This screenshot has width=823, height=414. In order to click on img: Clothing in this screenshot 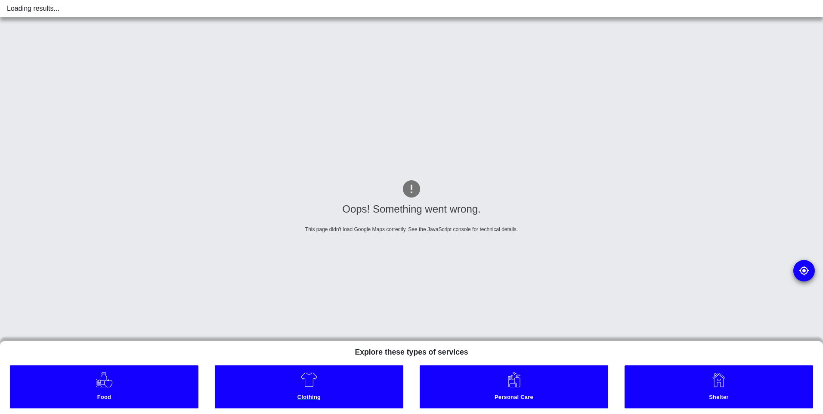, I will do `click(309, 380)`.